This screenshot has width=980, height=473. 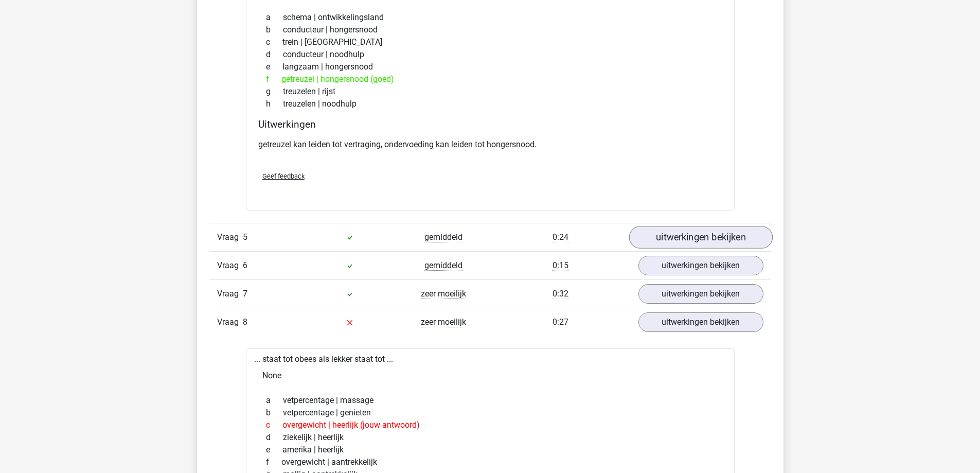 I want to click on div: None, so click(x=490, y=376).